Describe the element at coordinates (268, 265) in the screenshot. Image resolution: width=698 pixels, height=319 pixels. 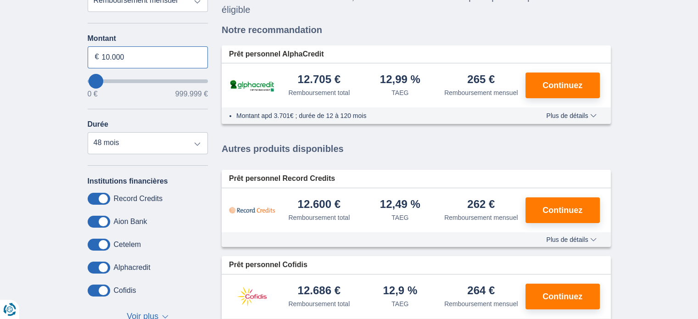
I see `span: Prêt personnel Cofidis` at that location.